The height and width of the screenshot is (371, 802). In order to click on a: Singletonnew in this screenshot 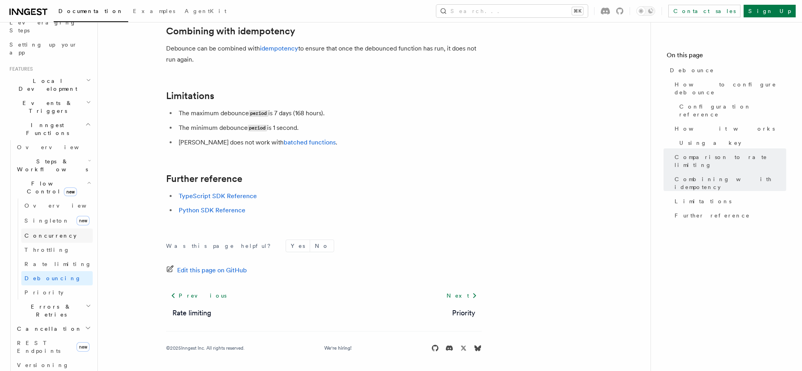, I will do `click(57, 220)`.